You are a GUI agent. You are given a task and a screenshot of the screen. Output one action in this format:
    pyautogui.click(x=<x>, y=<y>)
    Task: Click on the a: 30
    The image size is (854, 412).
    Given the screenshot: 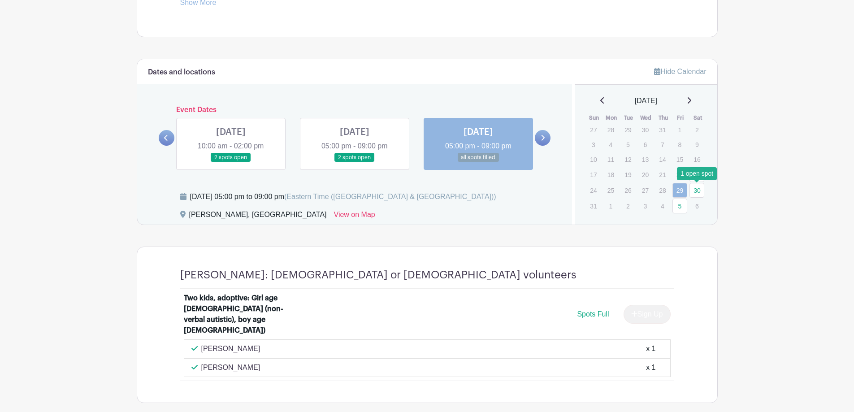 What is the action you would take?
    pyautogui.click(x=696, y=190)
    